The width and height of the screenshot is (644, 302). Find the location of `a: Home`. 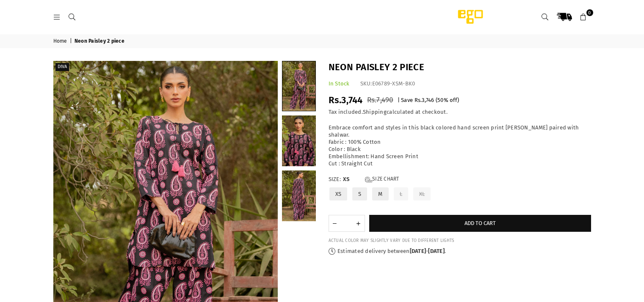

a: Home is located at coordinates (61, 42).